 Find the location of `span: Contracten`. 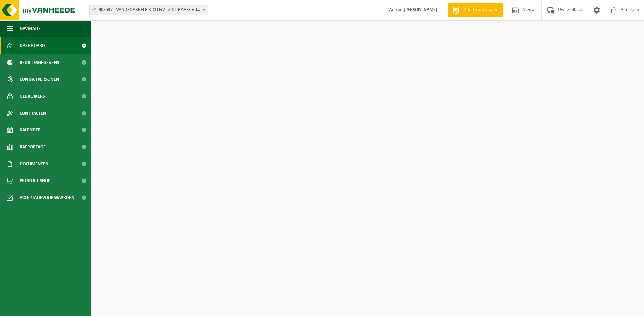

span: Contracten is located at coordinates (33, 113).